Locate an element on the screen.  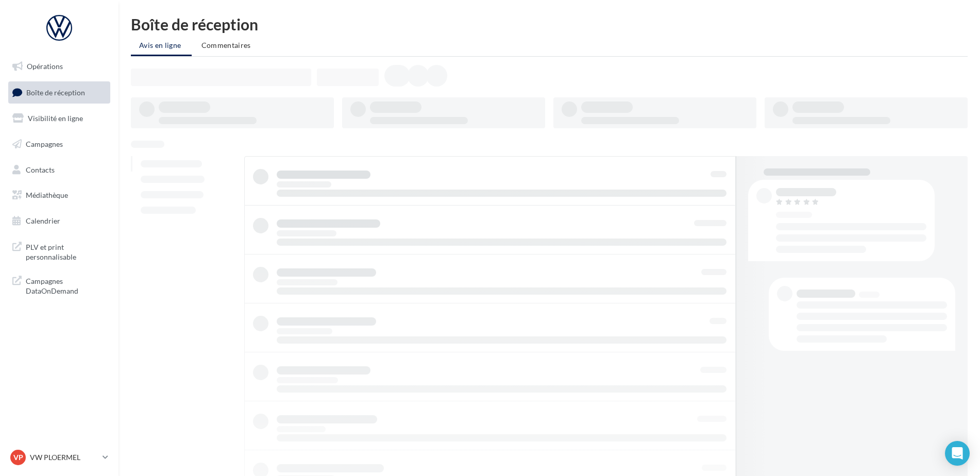
a: Opérations is located at coordinates (59, 66).